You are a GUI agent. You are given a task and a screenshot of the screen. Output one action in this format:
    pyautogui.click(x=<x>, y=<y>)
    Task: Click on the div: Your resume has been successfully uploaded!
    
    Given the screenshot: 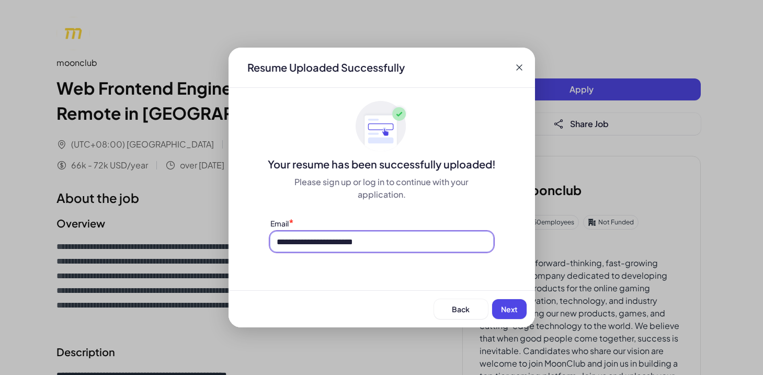 What is the action you would take?
    pyautogui.click(x=382, y=164)
    